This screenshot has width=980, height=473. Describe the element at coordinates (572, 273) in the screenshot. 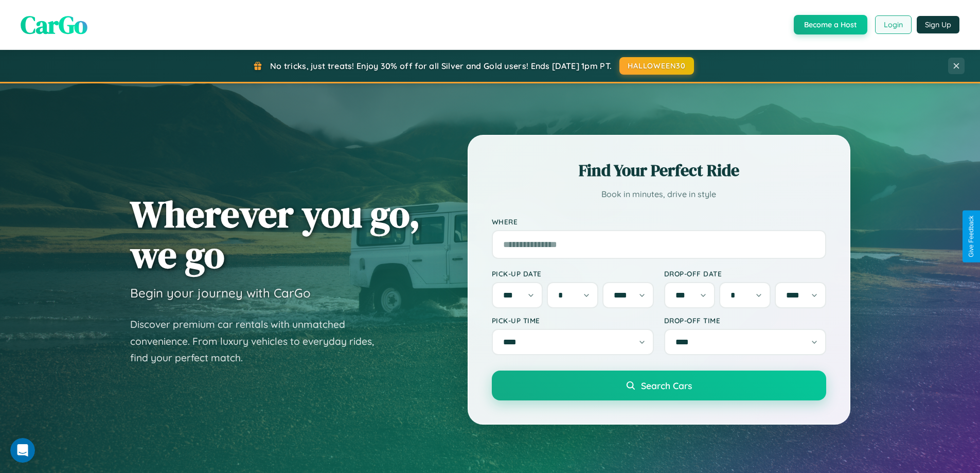

I see `label: Pick-up Date` at that location.